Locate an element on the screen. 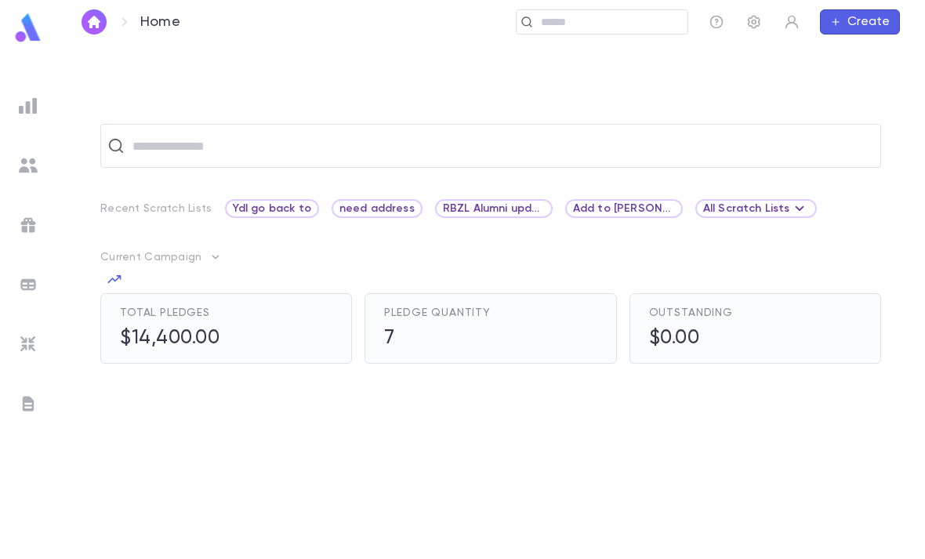 Image resolution: width=925 pixels, height=559 pixels. div: Ydl go back to is located at coordinates (272, 208).